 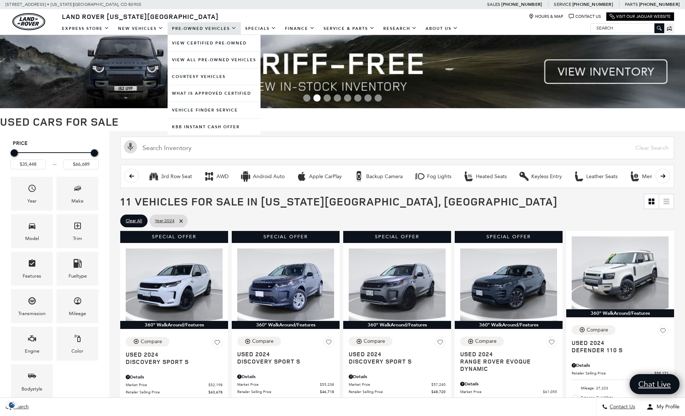 What do you see at coordinates (12, 405) in the screenshot?
I see `section: Click to Open Cookie Consent Modal` at bounding box center [12, 405].